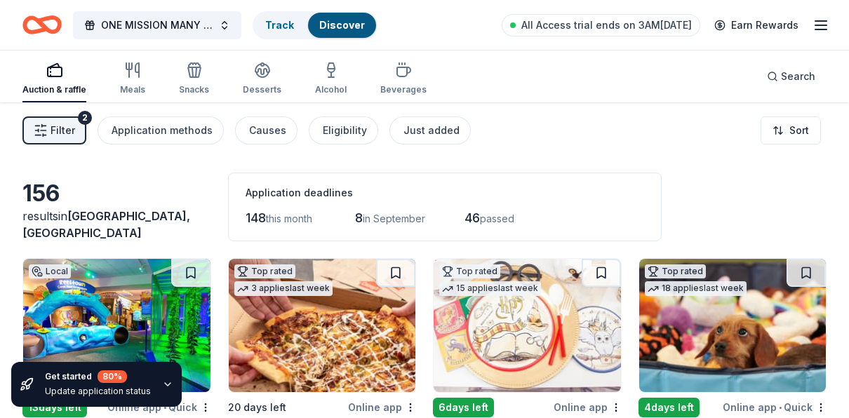 Image resolution: width=849 pixels, height=418 pixels. What do you see at coordinates (445, 193) in the screenshot?
I see `div: Application deadlines` at bounding box center [445, 193].